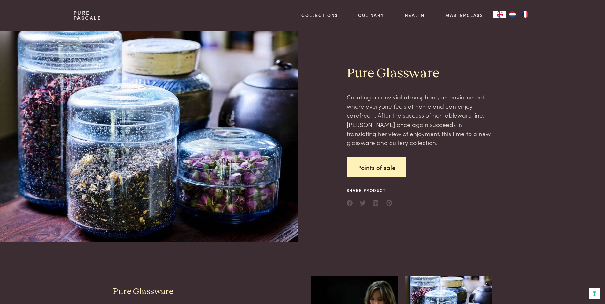 Image resolution: width=605 pixels, height=304 pixels. I want to click on a: Health, so click(415, 15).